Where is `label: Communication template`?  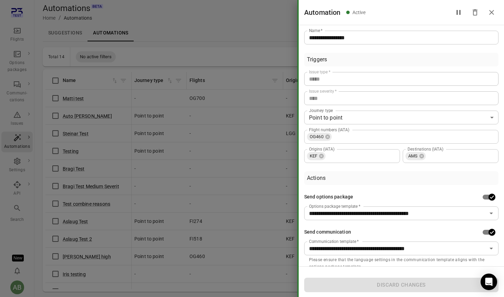 label: Communication template is located at coordinates (334, 241).